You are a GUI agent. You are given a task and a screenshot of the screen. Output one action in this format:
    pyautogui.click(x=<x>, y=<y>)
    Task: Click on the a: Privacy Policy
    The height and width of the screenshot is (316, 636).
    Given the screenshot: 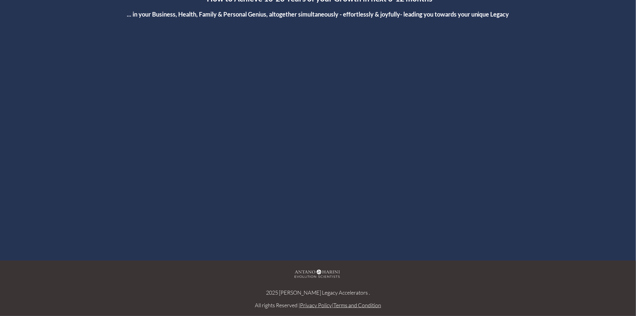 What is the action you would take?
    pyautogui.click(x=316, y=305)
    